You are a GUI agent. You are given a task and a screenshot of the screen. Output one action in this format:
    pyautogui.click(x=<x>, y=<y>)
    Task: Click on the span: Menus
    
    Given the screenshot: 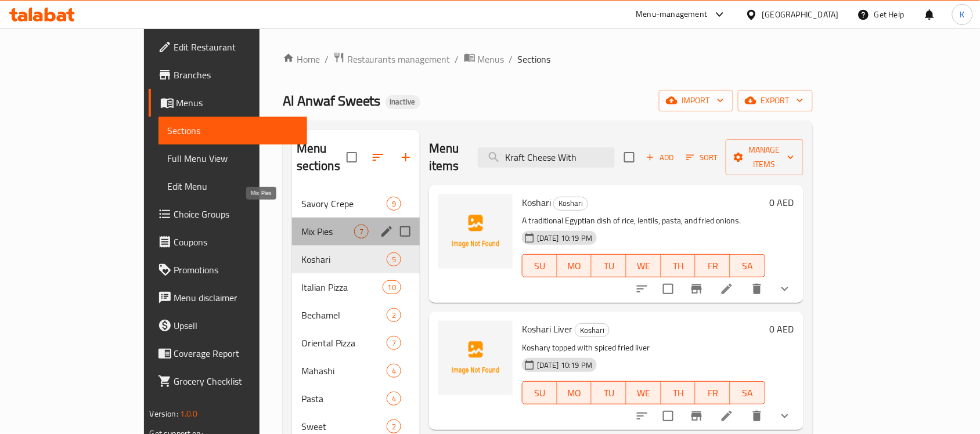 What is the action you would take?
    pyautogui.click(x=491, y=59)
    